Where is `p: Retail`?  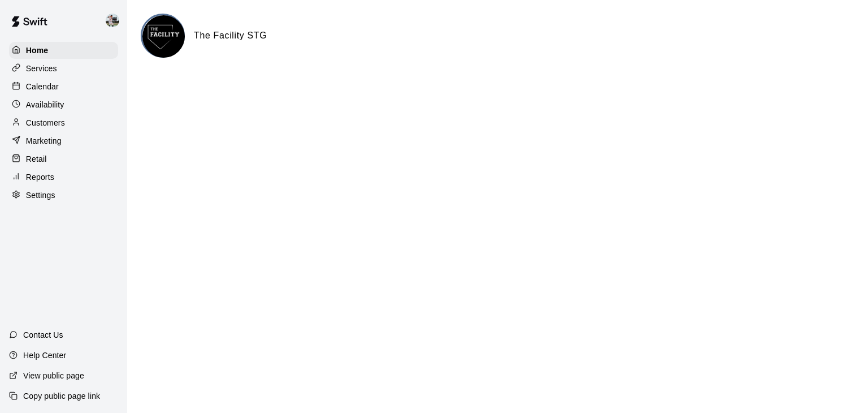
p: Retail is located at coordinates (36, 159).